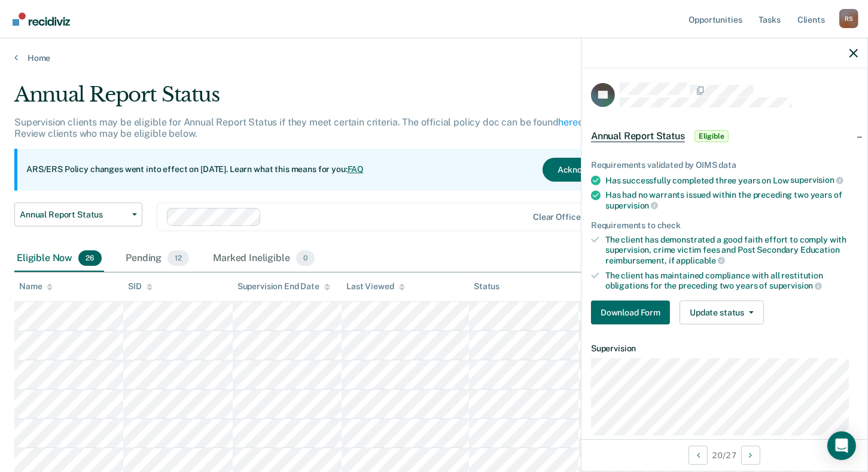  What do you see at coordinates (711, 136) in the screenshot?
I see `span: Eligible` at bounding box center [711, 136].